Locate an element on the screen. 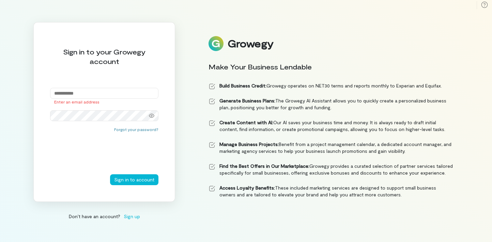  li: Our AI saves your business time and money. It is always ready to draft initial content, find info... is located at coordinates (331, 126).